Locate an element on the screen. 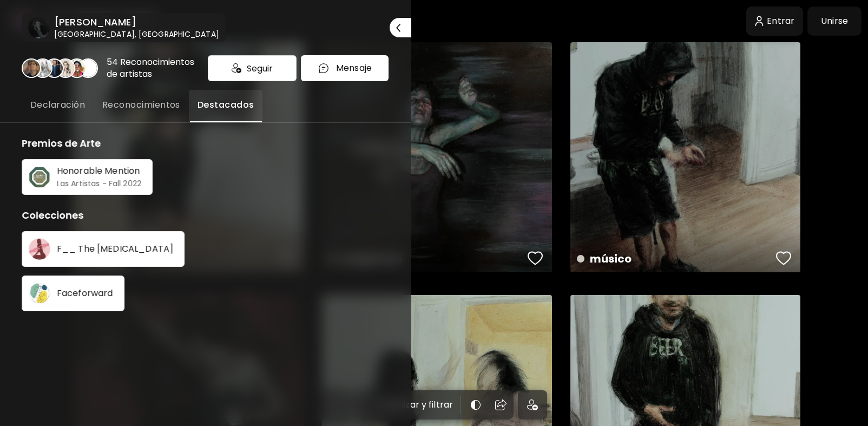  h5: Colecciones is located at coordinates (206, 215).